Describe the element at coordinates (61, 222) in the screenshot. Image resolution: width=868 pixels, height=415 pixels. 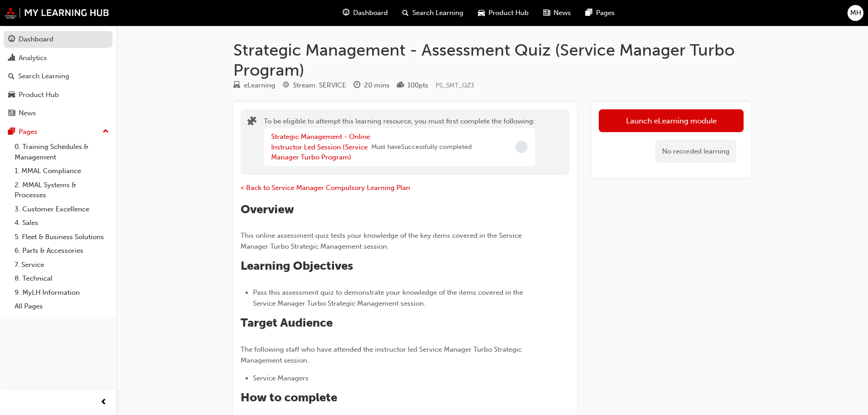
I see `a: 4. Sales` at that location.